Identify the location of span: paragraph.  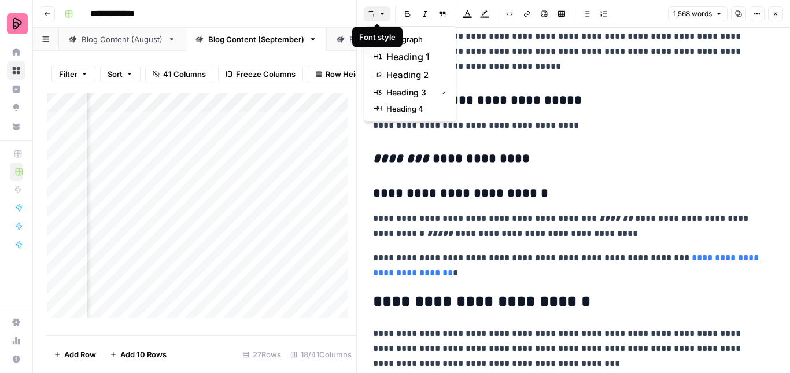
(414, 39).